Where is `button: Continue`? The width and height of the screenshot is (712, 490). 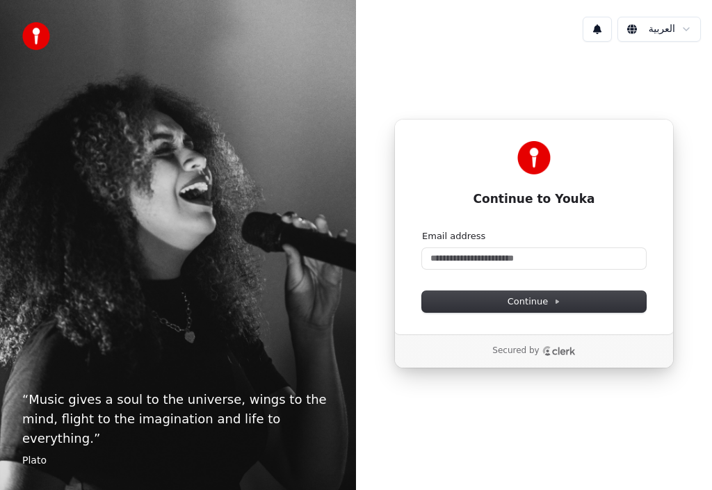
button: Continue is located at coordinates (534, 302).